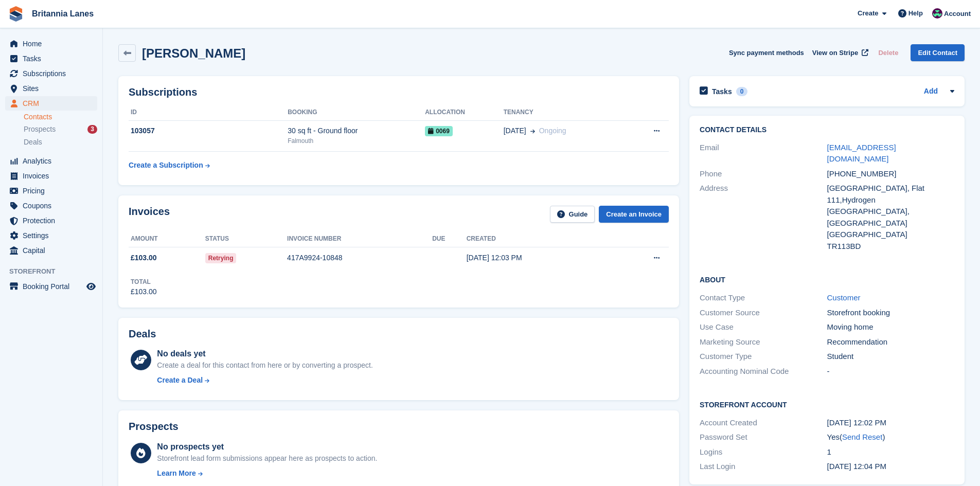 This screenshot has width=980, height=486. What do you see at coordinates (767, 53) in the screenshot?
I see `button: Sync payment methods` at bounding box center [767, 53].